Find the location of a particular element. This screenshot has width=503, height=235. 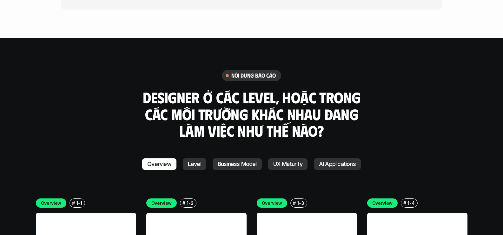

a: Business Model is located at coordinates (237, 164).